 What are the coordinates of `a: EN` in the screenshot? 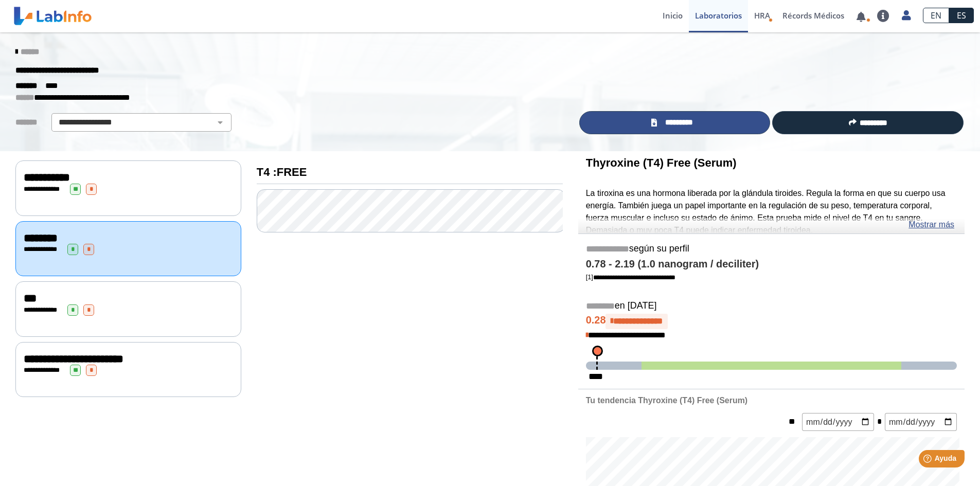 It's located at (936, 15).